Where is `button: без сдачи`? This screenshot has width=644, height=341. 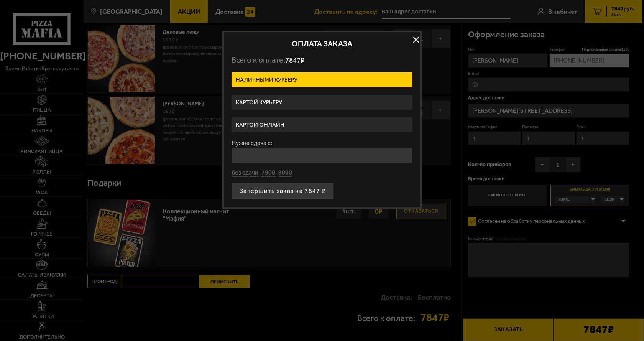 button: без сдачи is located at coordinates (245, 173).